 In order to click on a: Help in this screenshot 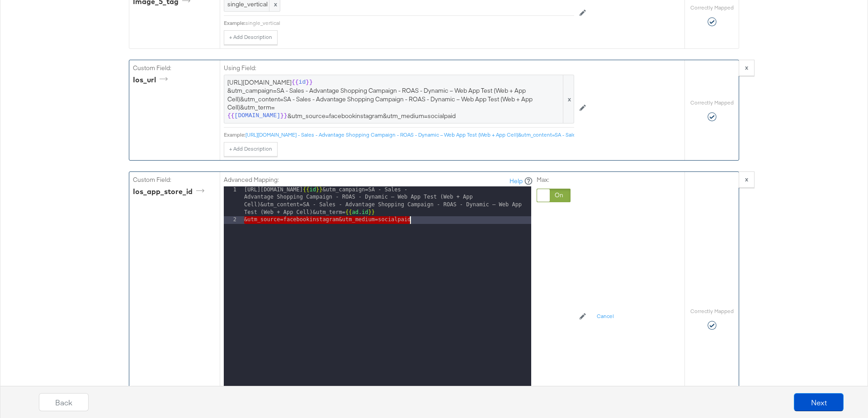, I will do `click(516, 181)`.